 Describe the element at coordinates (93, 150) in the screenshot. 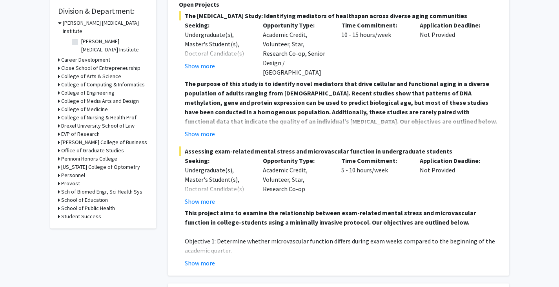

I see `h3: Office of Graduate Studies` at that location.